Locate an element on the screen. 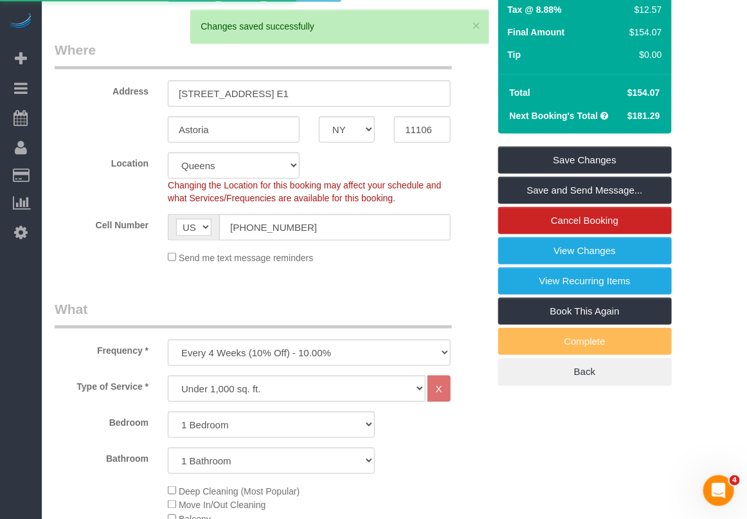  label: Cell Number is located at coordinates (102, 222).